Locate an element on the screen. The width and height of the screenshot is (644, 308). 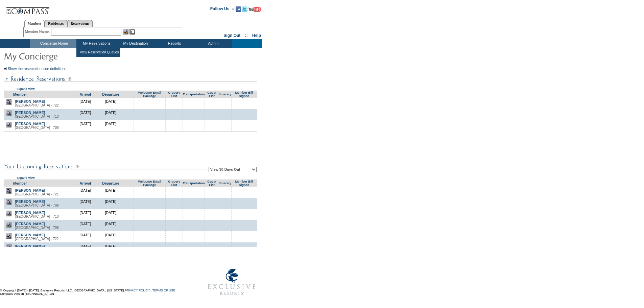
td: Follow Us :: is located at coordinates (222, 10).